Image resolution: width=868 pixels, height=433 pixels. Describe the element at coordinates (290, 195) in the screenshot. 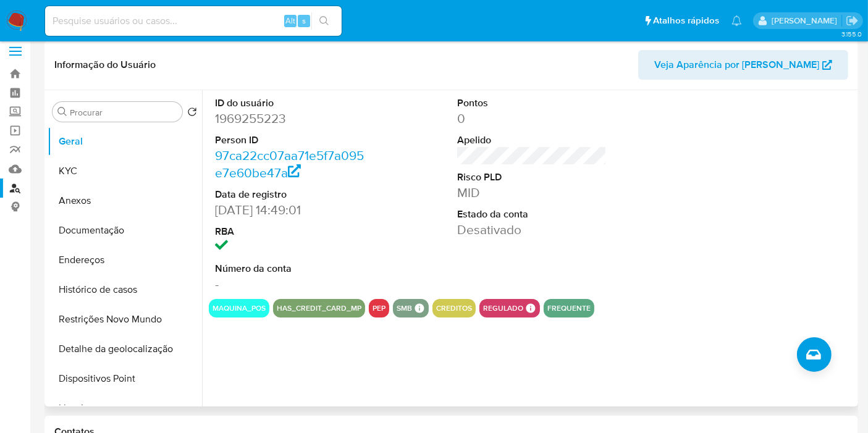

I see `dt: Data de registro` at that location.